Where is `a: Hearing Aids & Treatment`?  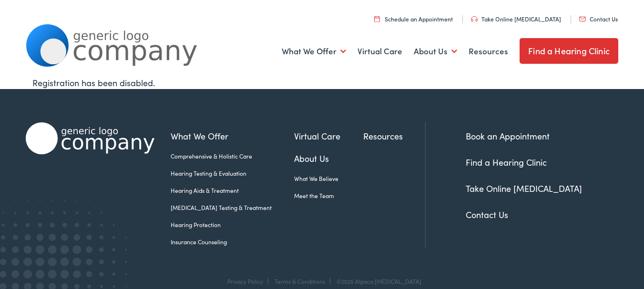 a: Hearing Aids & Treatment is located at coordinates (232, 191).